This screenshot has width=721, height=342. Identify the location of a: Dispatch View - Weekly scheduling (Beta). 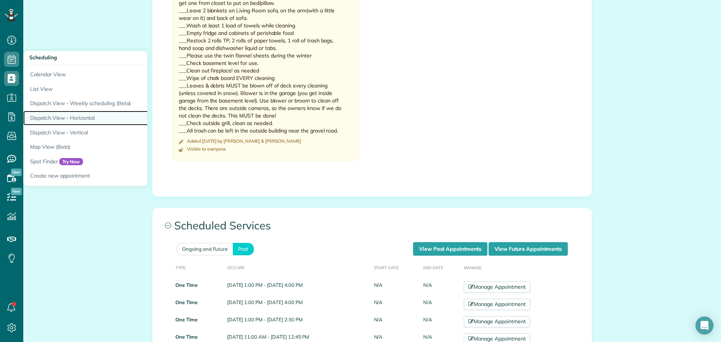
(117, 103).